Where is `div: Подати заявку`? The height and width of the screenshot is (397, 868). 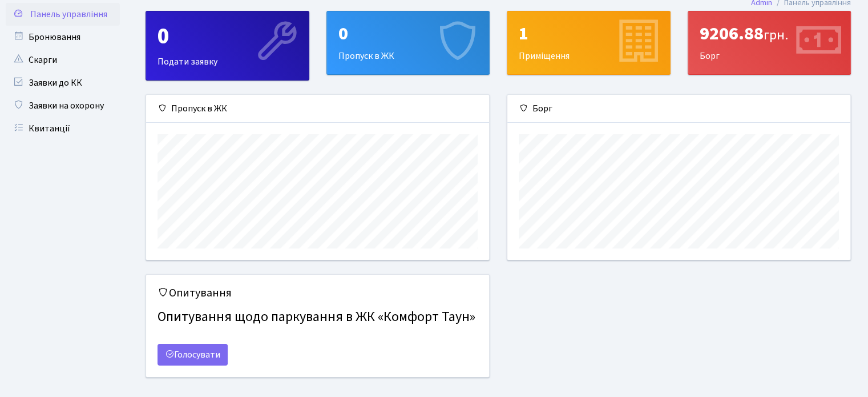
div: Подати заявку is located at coordinates (227, 46).